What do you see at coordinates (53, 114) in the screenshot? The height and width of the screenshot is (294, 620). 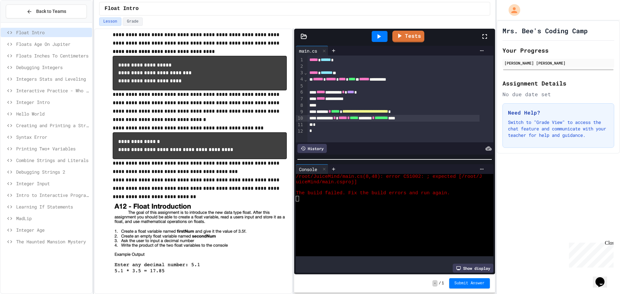 I see `span: Hello World` at bounding box center [53, 114].